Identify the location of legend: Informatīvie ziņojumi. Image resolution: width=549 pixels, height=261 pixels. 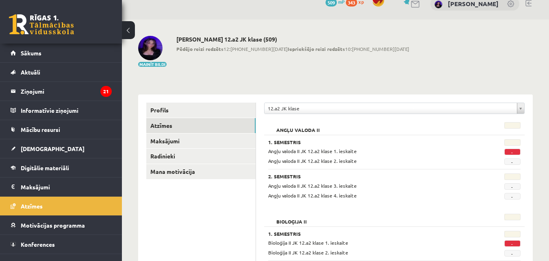
(66, 110).